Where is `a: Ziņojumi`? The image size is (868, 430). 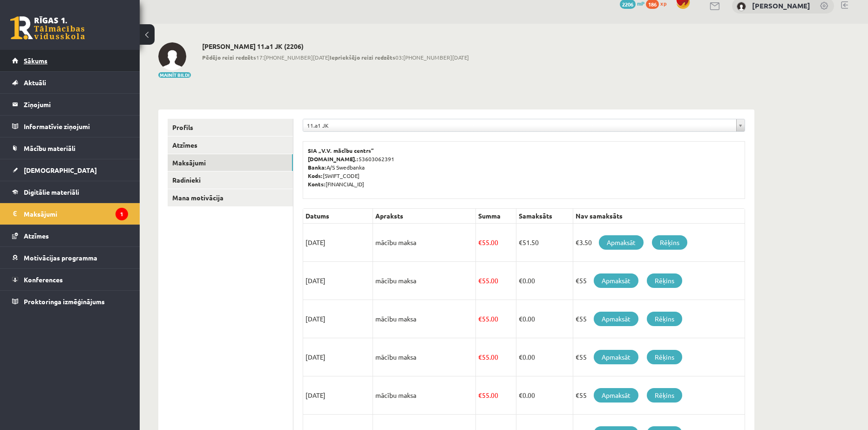
a: Ziņojumi is located at coordinates (70, 104).